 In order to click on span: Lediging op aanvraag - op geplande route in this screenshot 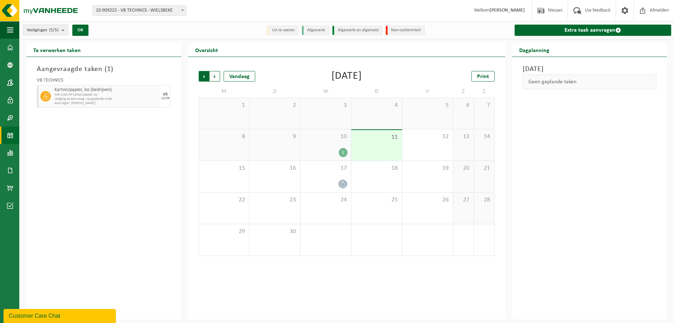, I will do `click(106, 99)`.